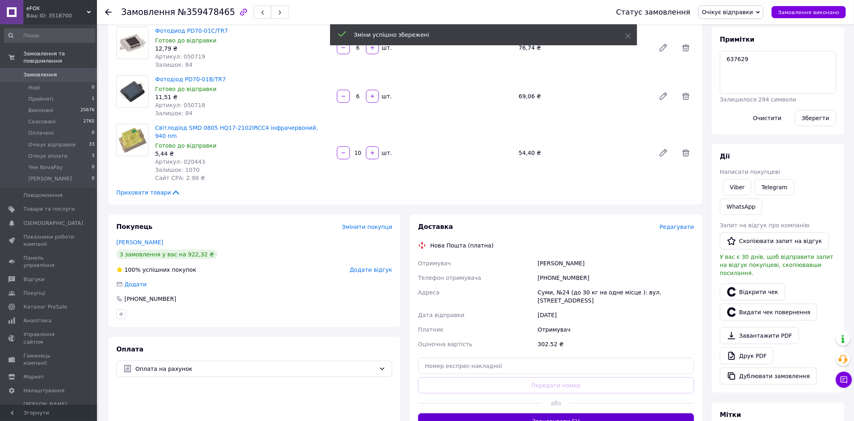 The width and height of the screenshot is (854, 421). I want to click on span: Прийняті, so click(41, 99).